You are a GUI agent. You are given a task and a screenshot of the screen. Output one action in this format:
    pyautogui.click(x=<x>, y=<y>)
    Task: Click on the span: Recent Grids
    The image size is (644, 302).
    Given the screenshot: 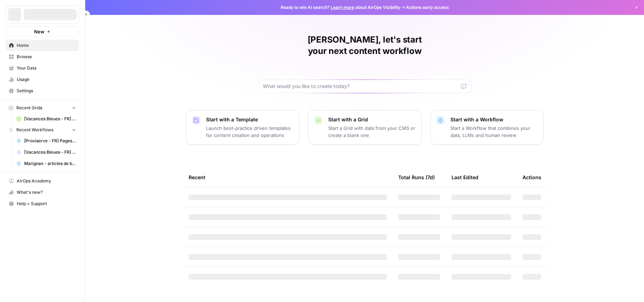 What is the action you would take?
    pyautogui.click(x=29, y=108)
    